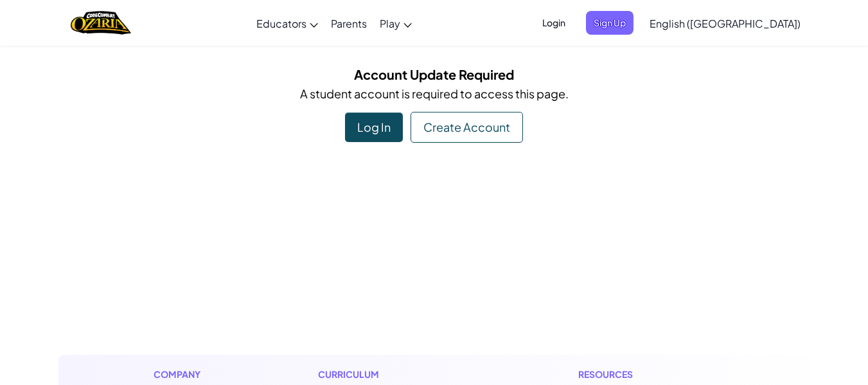 This screenshot has width=868, height=385. What do you see at coordinates (553, 22) in the screenshot?
I see `span: Login` at bounding box center [553, 22].